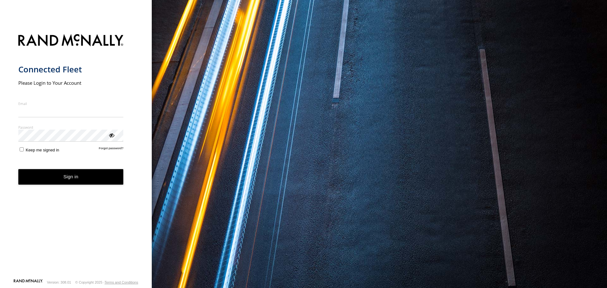  What do you see at coordinates (59, 282) in the screenshot?
I see `div: Version: 308.01` at bounding box center [59, 282].